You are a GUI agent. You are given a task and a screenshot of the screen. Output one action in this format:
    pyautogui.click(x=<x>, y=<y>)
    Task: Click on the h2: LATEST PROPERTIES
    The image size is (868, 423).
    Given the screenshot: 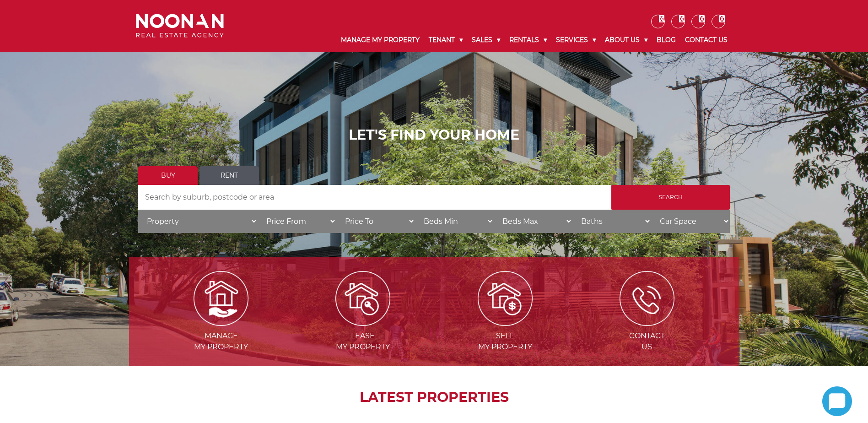 What is the action you would take?
    pyautogui.click(x=434, y=397)
    